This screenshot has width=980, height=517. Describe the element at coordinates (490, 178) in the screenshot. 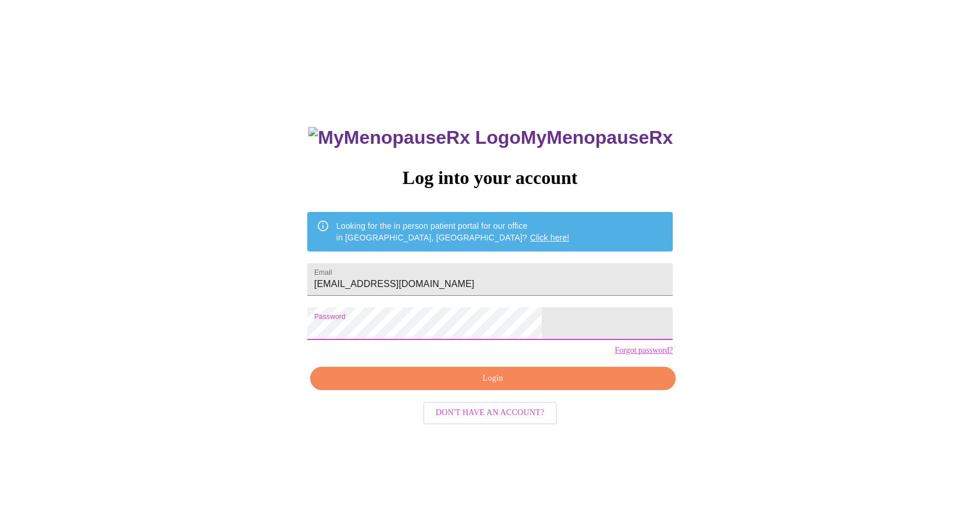

I see `h3: Log into your account` at that location.